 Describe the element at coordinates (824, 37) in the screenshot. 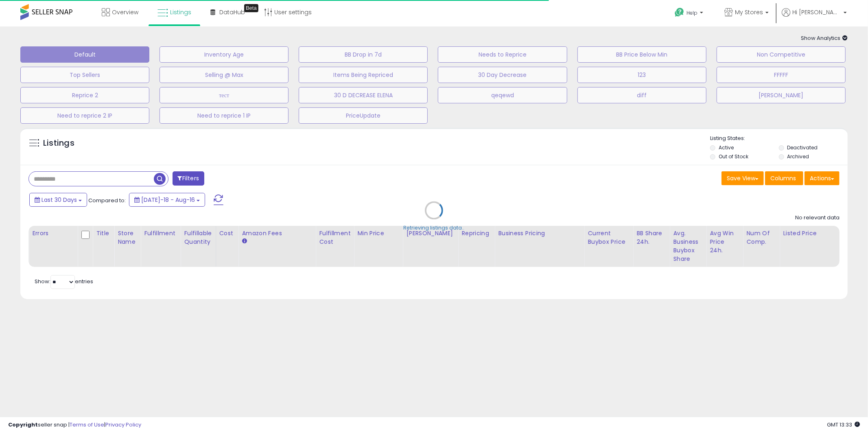

I see `span: Show Analytics` at that location.